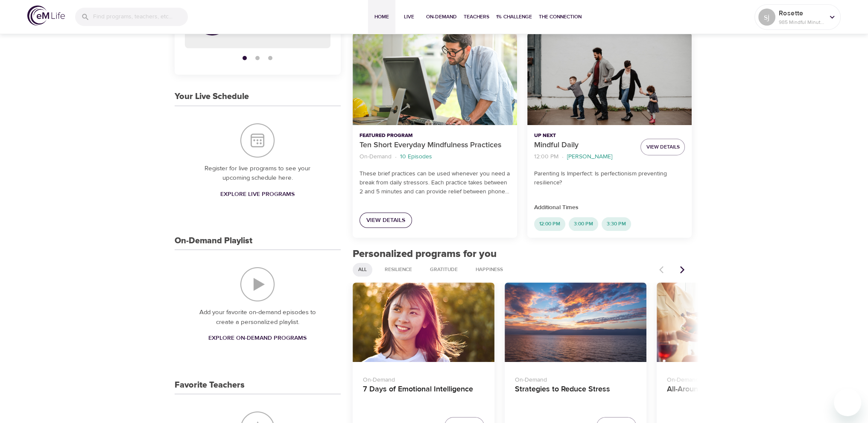 This screenshot has width=868, height=423. Describe the element at coordinates (257, 317) in the screenshot. I see `p: Add your favorite on-demand episodes to create a personalized playlist.` at that location.